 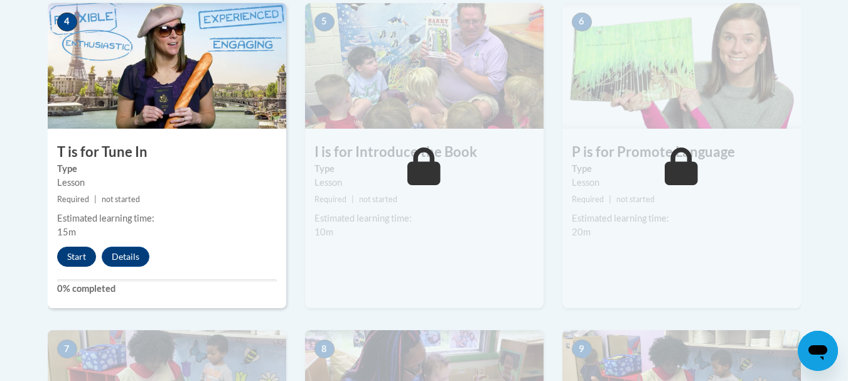 What do you see at coordinates (67, 232) in the screenshot?
I see `span: 15m` at bounding box center [67, 232].